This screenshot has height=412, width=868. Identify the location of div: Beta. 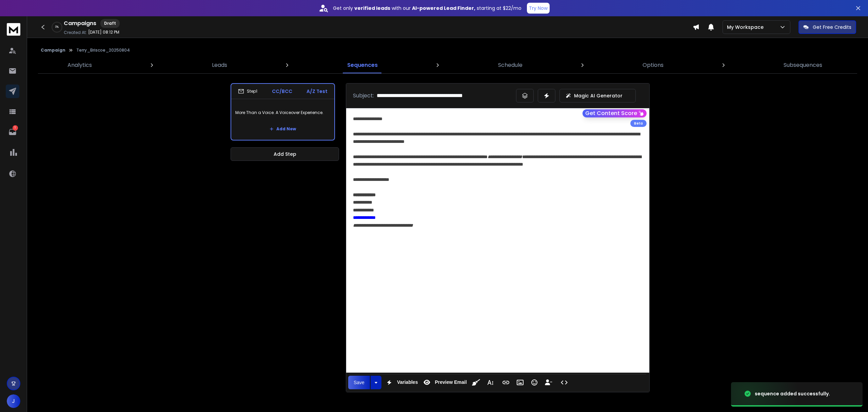
(639, 123).